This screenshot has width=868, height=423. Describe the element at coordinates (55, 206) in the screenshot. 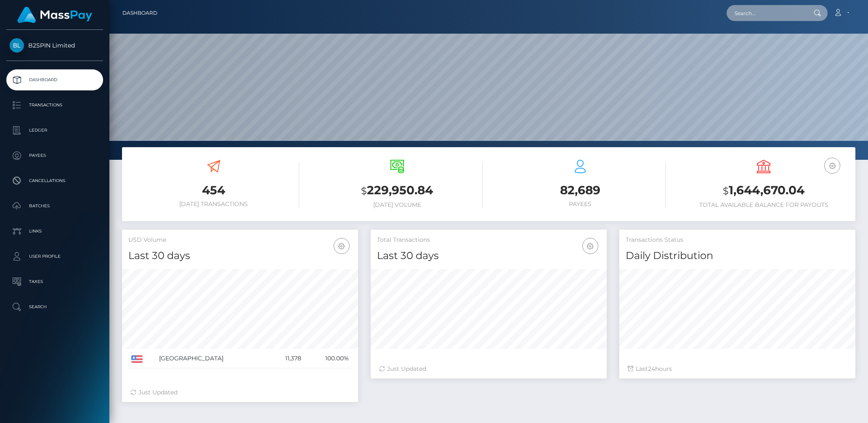

I see `a: Batches` at that location.